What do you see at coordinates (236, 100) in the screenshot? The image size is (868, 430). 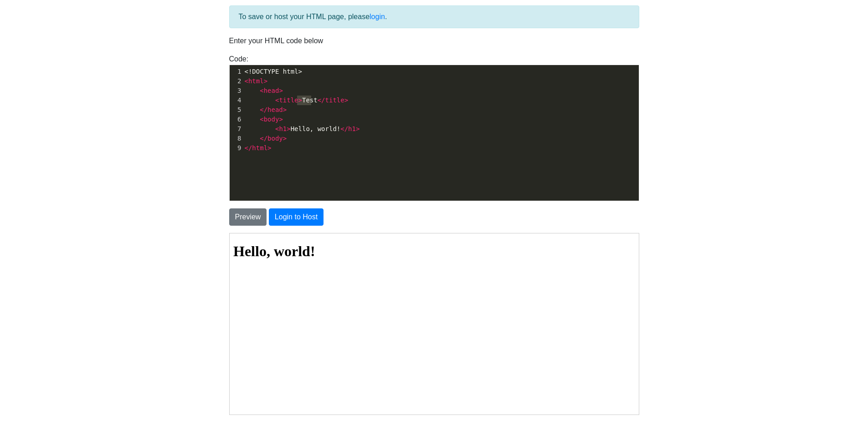 I see `div: 4` at bounding box center [236, 100].